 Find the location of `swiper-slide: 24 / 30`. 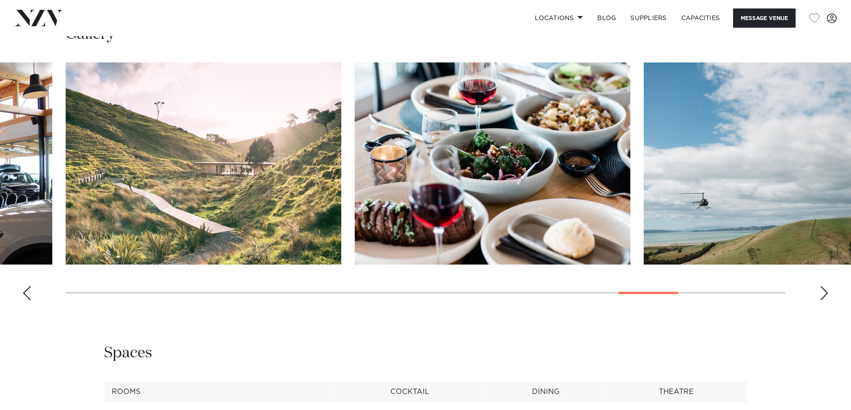

swiper-slide: 24 / 30 is located at coordinates (203, 163).